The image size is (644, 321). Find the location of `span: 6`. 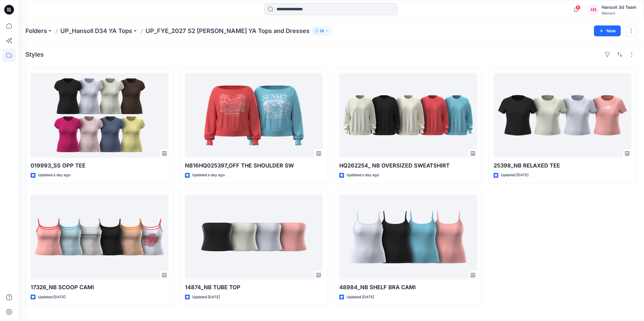

span: 6 is located at coordinates (578, 8).